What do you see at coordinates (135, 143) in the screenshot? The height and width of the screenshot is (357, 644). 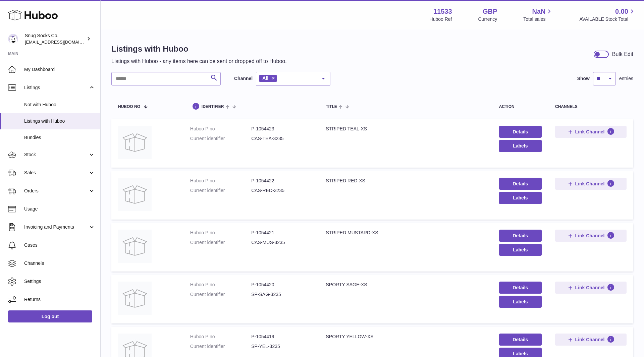 I see `img: STRIPED TEAL-XS` at bounding box center [135, 143].